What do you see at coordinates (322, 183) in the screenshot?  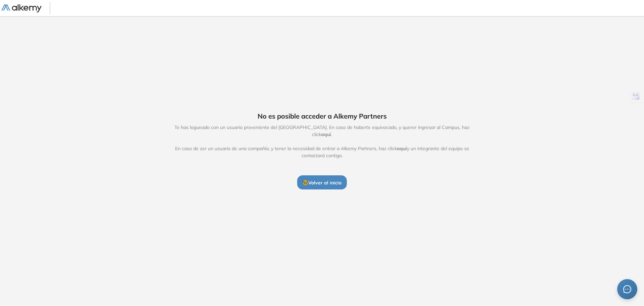 I see `button: 🤓Volver al inicio` at bounding box center [322, 183].